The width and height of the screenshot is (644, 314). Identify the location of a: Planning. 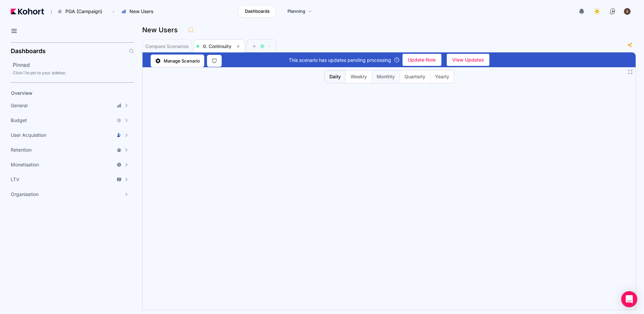
(299, 12).